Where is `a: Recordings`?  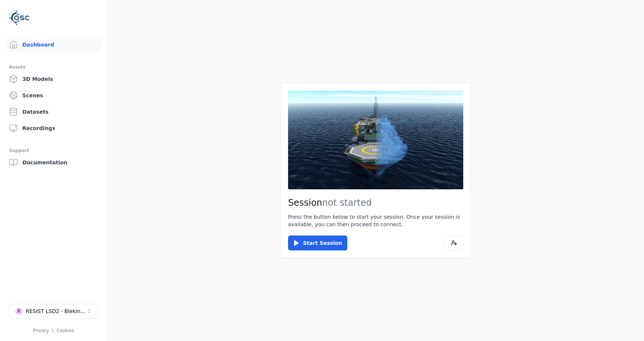 a: Recordings is located at coordinates (53, 128).